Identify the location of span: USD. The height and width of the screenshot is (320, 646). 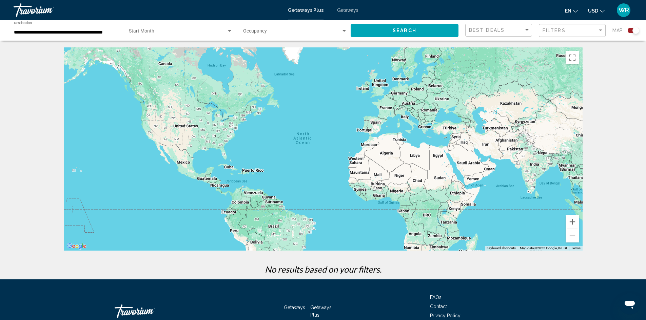
(593, 11).